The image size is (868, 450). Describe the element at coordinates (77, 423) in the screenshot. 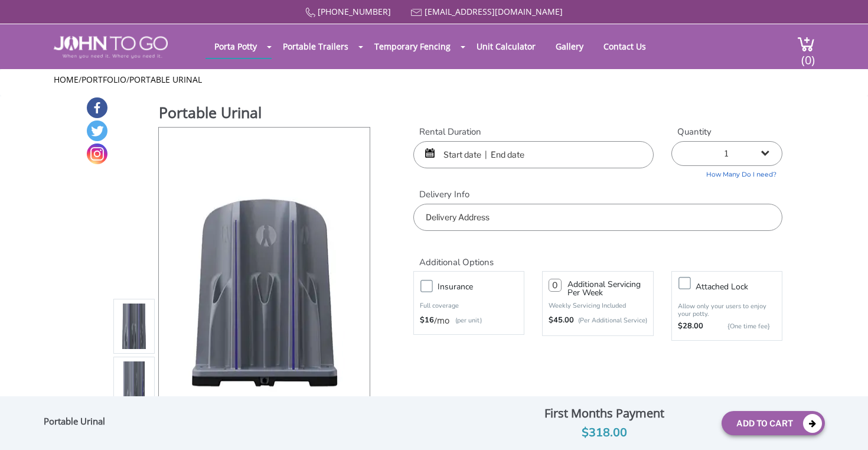

I see `div: Portable Urinal` at that location.